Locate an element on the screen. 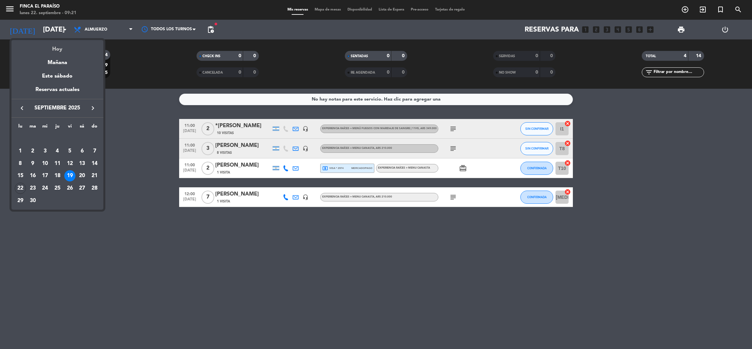 The width and height of the screenshot is (752, 349). i: keyboard_arrow_left is located at coordinates (22, 108).